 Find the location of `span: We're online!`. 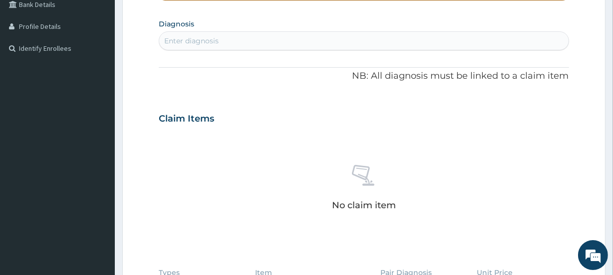

span: We're online! is located at coordinates (98, 128).